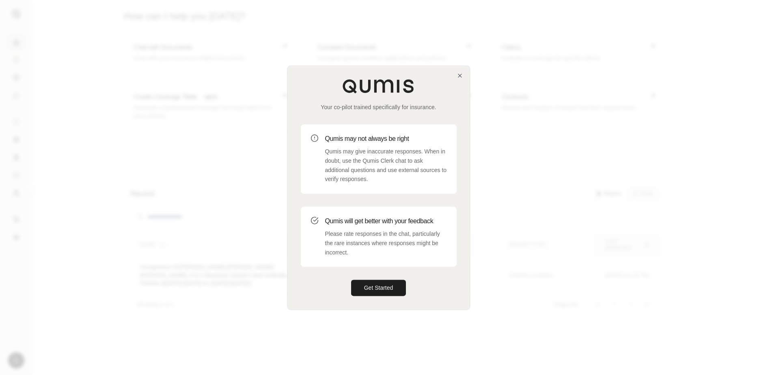 The height and width of the screenshot is (375, 757). What do you see at coordinates (386, 221) in the screenshot?
I see `h3: Qumis will get better with your feedback` at bounding box center [386, 221].